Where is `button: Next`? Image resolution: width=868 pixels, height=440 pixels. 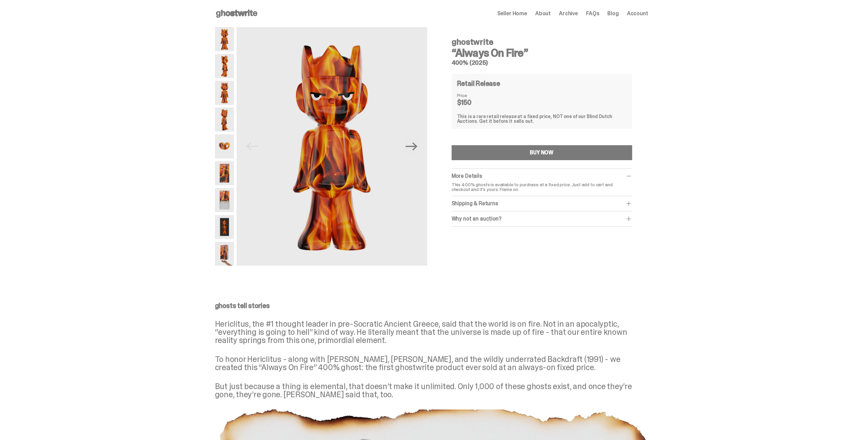
button: Next is located at coordinates (412, 146).